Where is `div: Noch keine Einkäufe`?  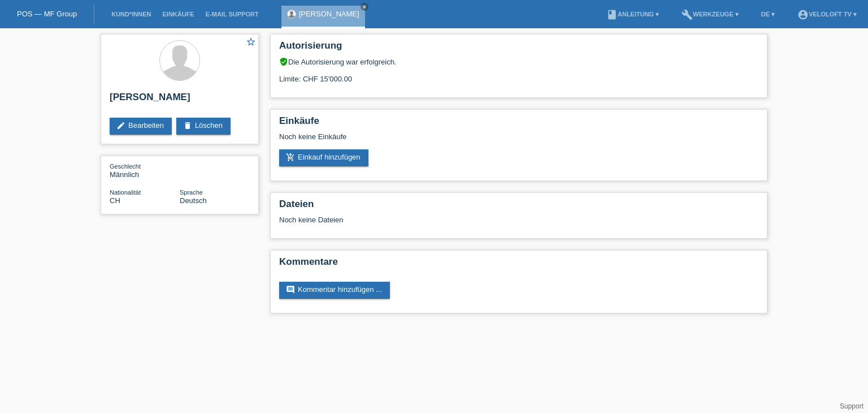
div: Noch keine Einkäufe is located at coordinates (519, 141).